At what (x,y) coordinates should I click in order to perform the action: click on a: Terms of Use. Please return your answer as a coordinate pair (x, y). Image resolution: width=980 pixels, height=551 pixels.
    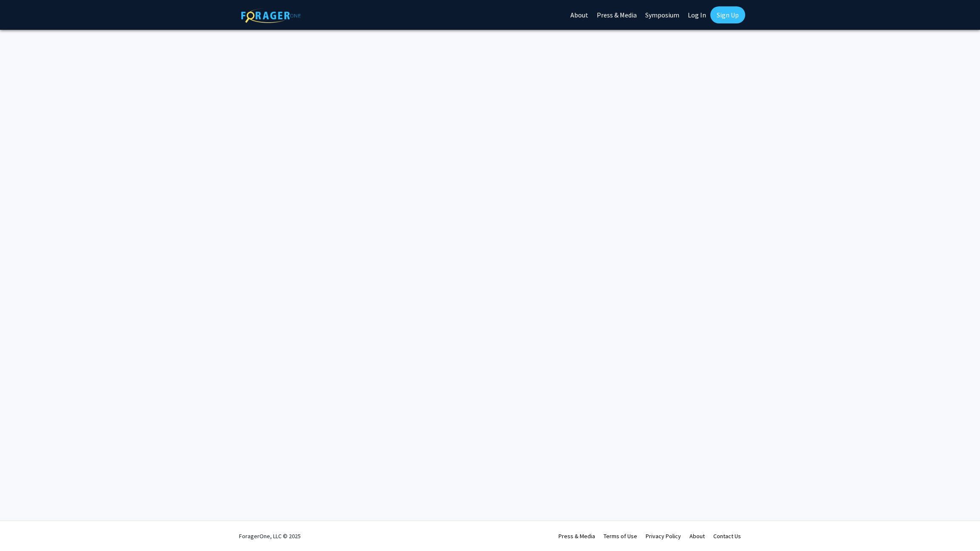
    Looking at the image, I should click on (620, 536).